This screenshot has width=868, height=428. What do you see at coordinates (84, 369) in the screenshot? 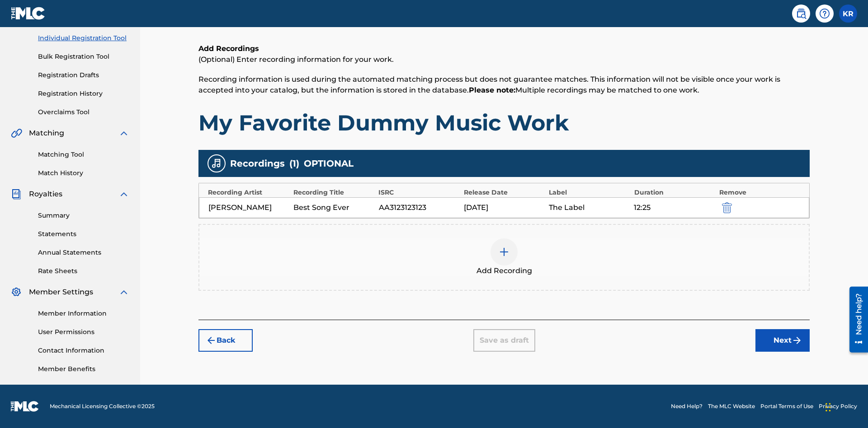
I see `a: Member Benefits` at bounding box center [84, 369].